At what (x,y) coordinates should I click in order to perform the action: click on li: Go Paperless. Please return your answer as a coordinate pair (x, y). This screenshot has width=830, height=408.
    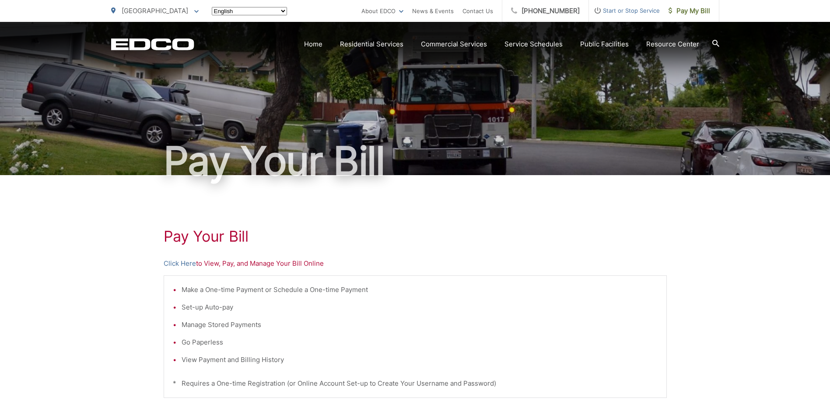
    Looking at the image, I should click on (420, 342).